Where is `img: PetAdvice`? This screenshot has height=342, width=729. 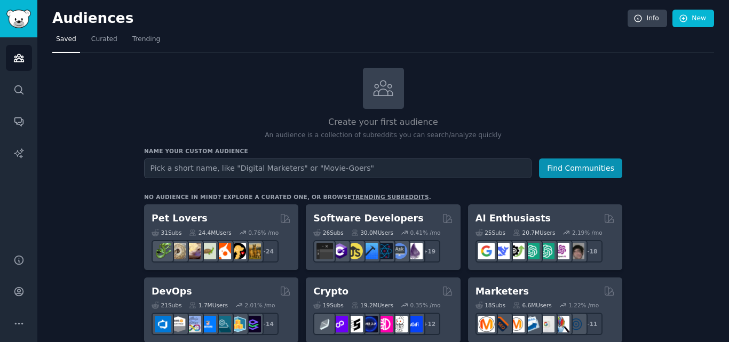
img: PetAdvice is located at coordinates (237, 251).